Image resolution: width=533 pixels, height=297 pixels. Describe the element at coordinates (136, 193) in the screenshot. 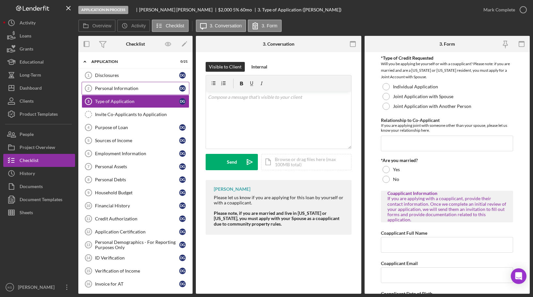

I see `a: 9Household BudgetDg` at that location.